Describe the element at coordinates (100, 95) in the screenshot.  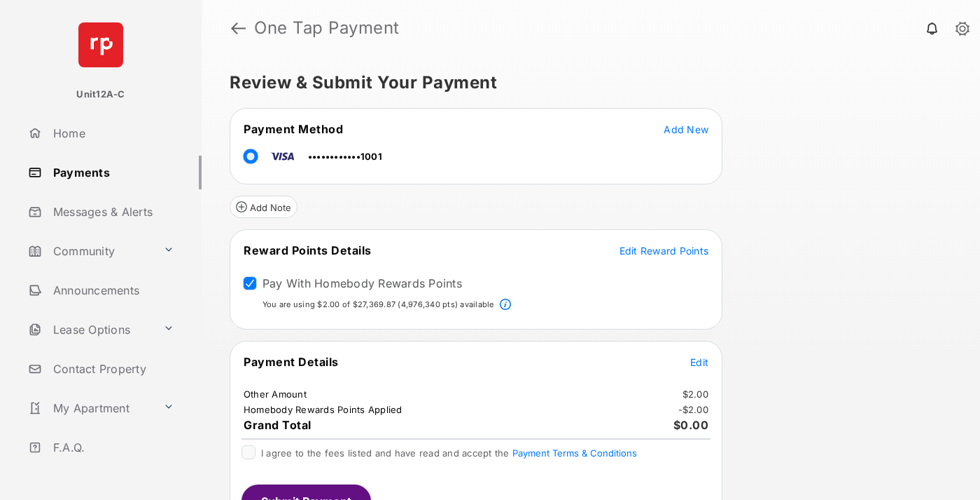
I see `p: Unit12A-C` at that location.